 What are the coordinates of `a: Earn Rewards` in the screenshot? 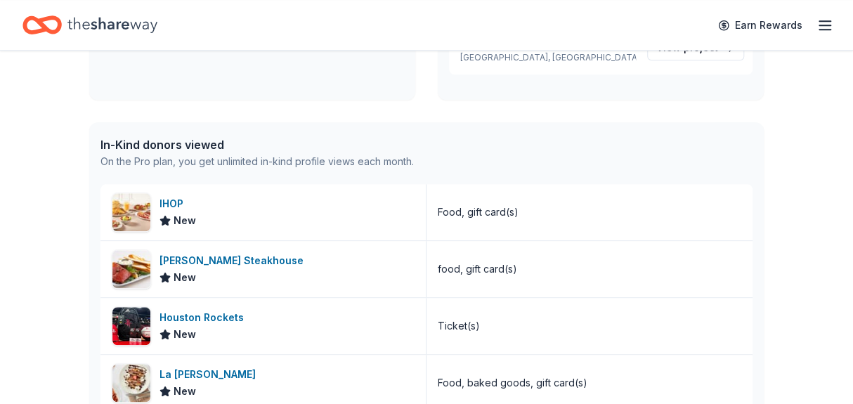 It's located at (760, 25).